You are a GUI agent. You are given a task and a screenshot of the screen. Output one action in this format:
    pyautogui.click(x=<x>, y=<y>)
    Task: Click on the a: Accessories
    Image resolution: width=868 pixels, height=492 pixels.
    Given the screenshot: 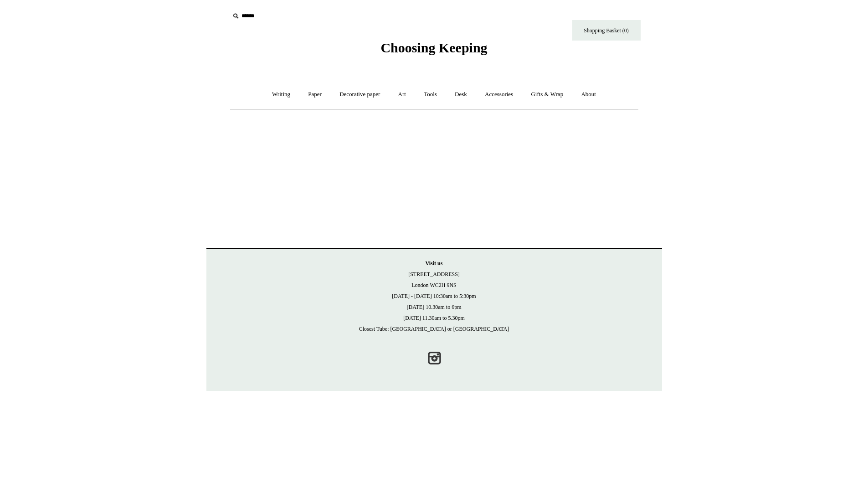 What is the action you would take?
    pyautogui.click(x=499, y=94)
    